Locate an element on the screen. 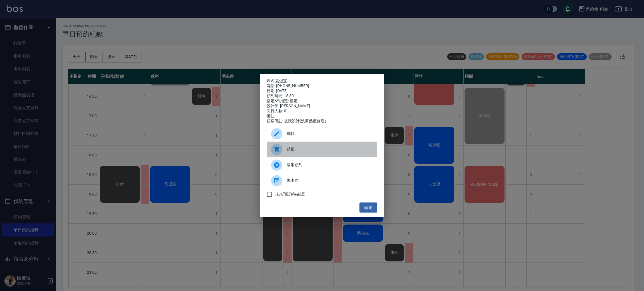 Image resolution: width=644 pixels, height=291 pixels. div: 結帳 is located at coordinates (322, 149).